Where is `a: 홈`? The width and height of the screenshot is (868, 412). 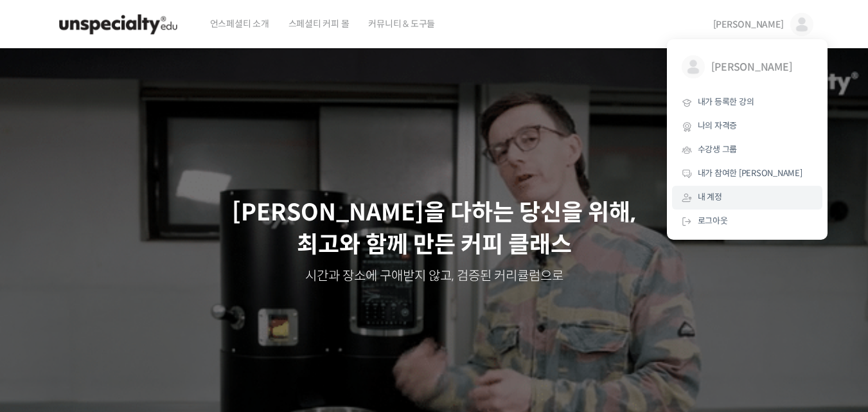
a: 홈 is located at coordinates (45, 321).